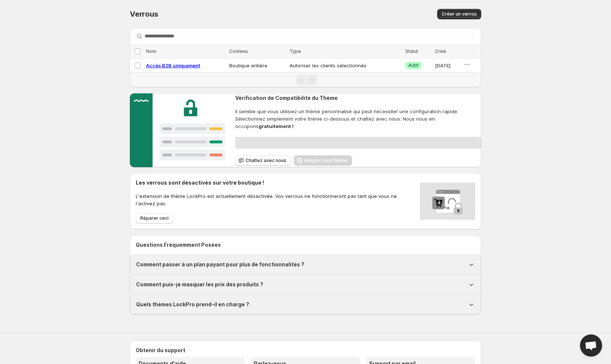 Image resolution: width=611 pixels, height=364 pixels. I want to click on button: Réparer ceci, so click(154, 218).